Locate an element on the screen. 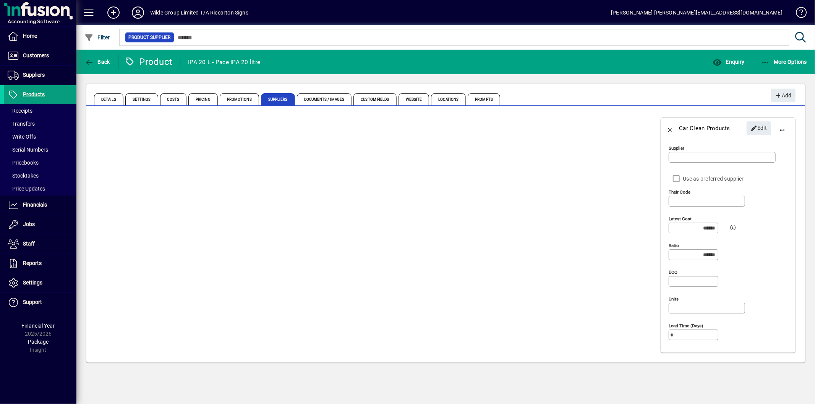 This screenshot has height=404, width=815. button: More options is located at coordinates (782, 128).